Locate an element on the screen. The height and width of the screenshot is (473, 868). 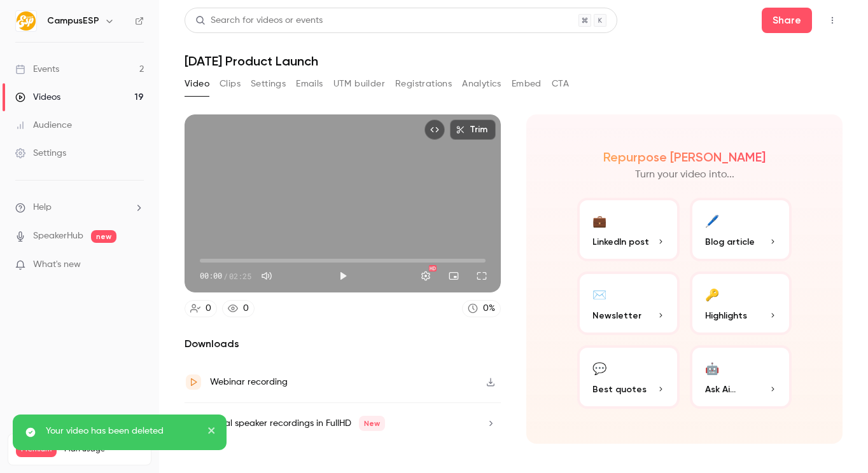
p: Your video has been deleted is located at coordinates (122, 431).